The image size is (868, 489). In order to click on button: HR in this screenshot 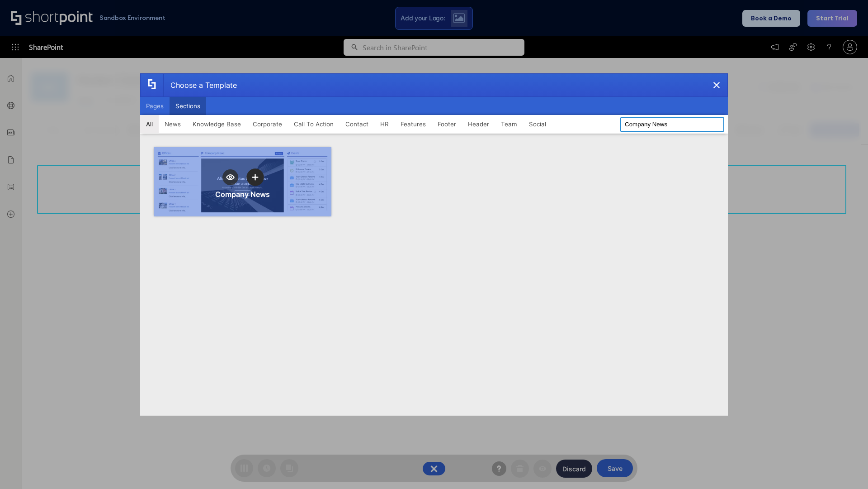, I will do `click(385, 124)`.